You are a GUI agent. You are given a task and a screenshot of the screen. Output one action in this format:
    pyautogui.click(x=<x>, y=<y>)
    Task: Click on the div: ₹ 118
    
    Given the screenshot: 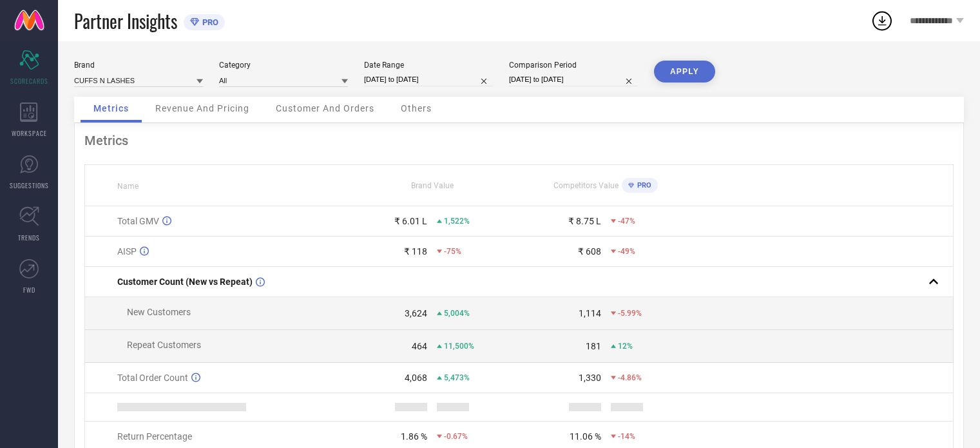 What is the action you would take?
    pyautogui.click(x=415, y=252)
    